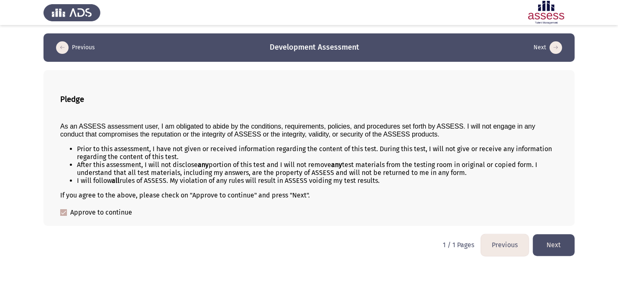 Image resolution: width=618 pixels, height=281 pixels. Describe the element at coordinates (317, 169) in the screenshot. I see `li: After this assessment, I will not disclose portion of this test and I will not remove test materi...` at that location.